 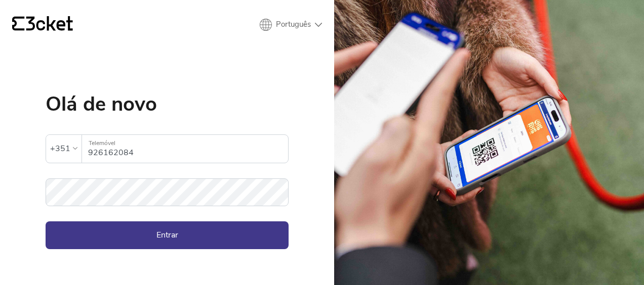 What do you see at coordinates (184, 143) in the screenshot?
I see `label: Telemóvel` at bounding box center [184, 143].